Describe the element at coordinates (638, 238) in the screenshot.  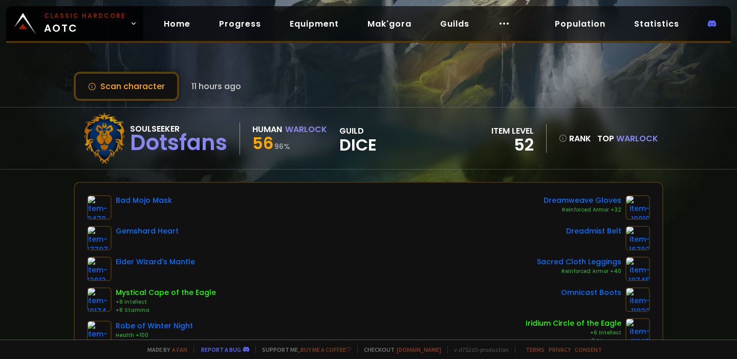
I see `img: item-16702` at that location.